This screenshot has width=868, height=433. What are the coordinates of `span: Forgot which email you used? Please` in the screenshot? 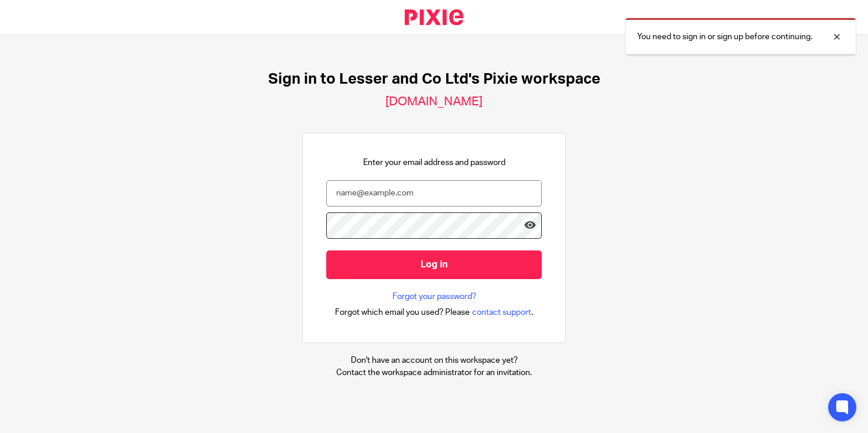 It's located at (403, 312).